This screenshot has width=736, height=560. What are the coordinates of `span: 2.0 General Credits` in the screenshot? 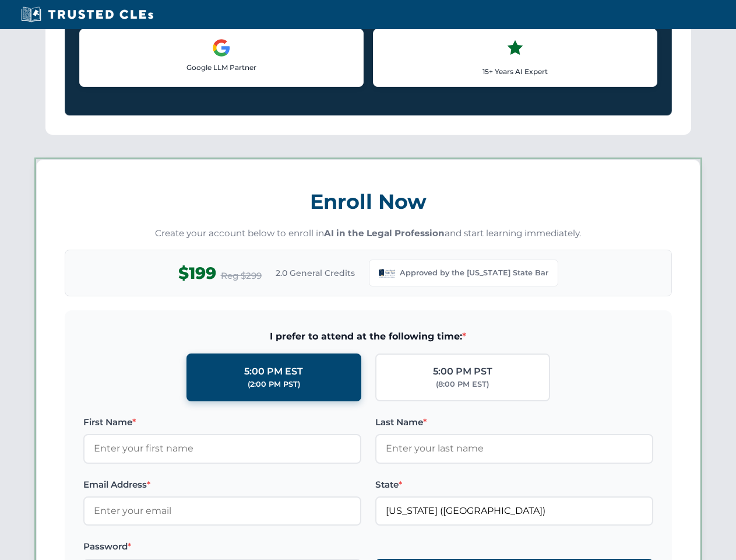 It's located at (316, 273).